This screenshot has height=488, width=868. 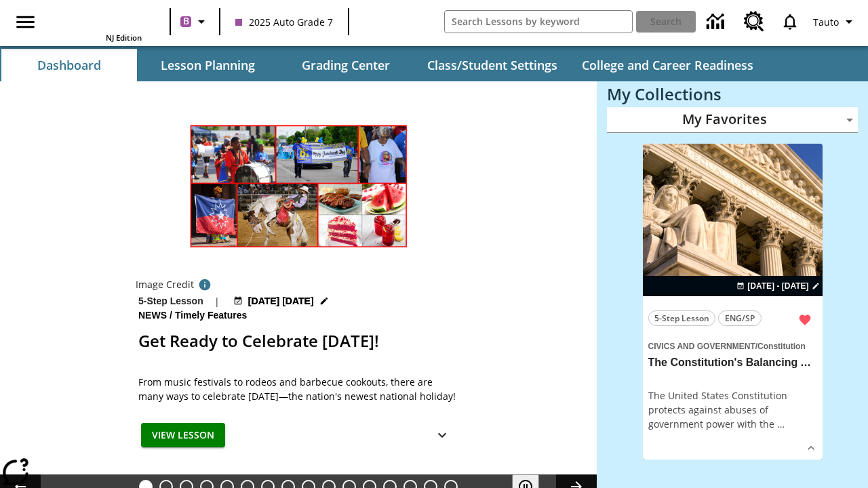 I want to click on span: 5-Step Lesson, so click(x=681, y=318).